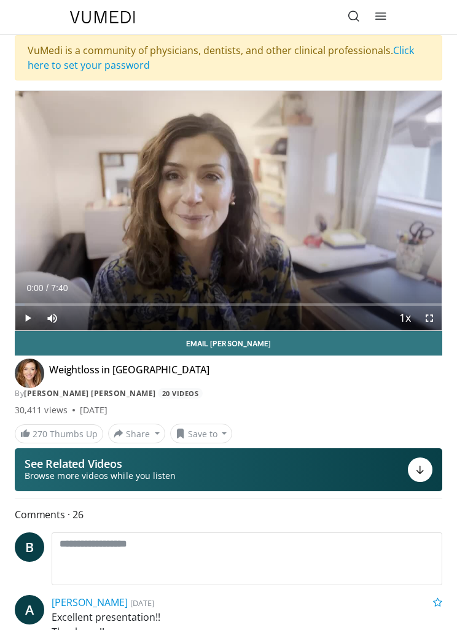 The width and height of the screenshot is (457, 630). What do you see at coordinates (59, 288) in the screenshot?
I see `span: 7:40` at bounding box center [59, 288].